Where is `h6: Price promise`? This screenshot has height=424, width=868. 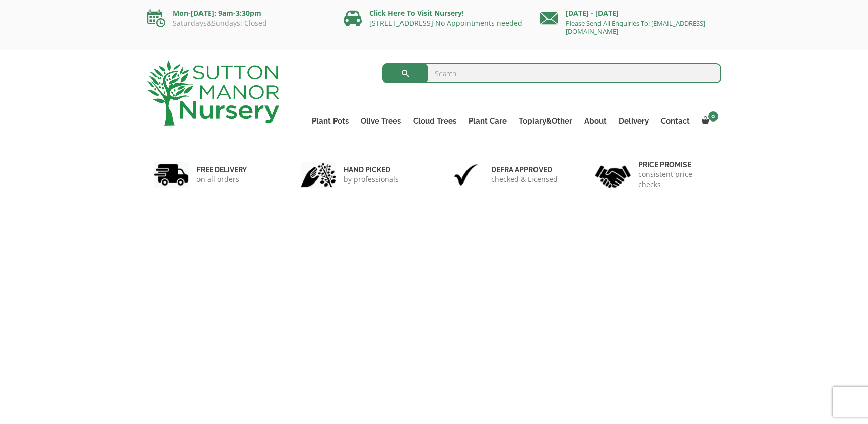 h6: Price promise is located at coordinates (677, 165).